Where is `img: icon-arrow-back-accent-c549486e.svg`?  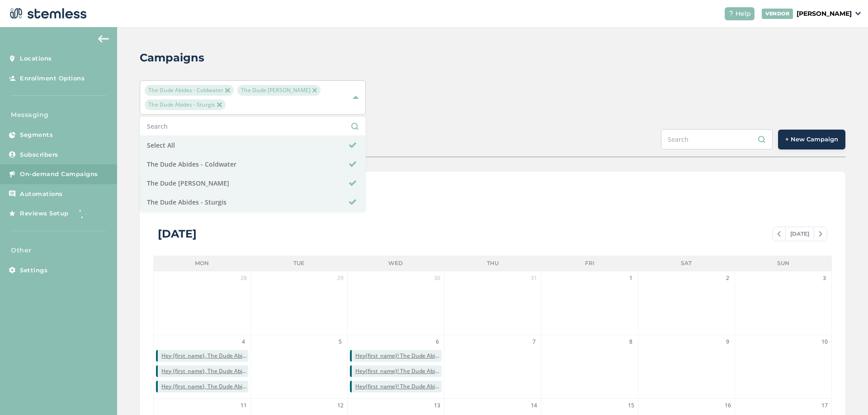
img: icon-arrow-back-accent-c549486e.svg is located at coordinates (103, 39).